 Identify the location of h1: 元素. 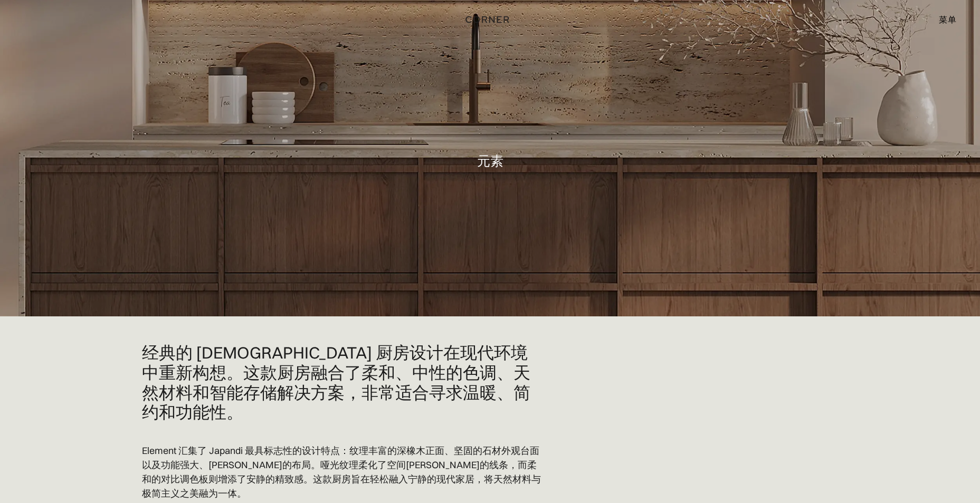
(490, 160).